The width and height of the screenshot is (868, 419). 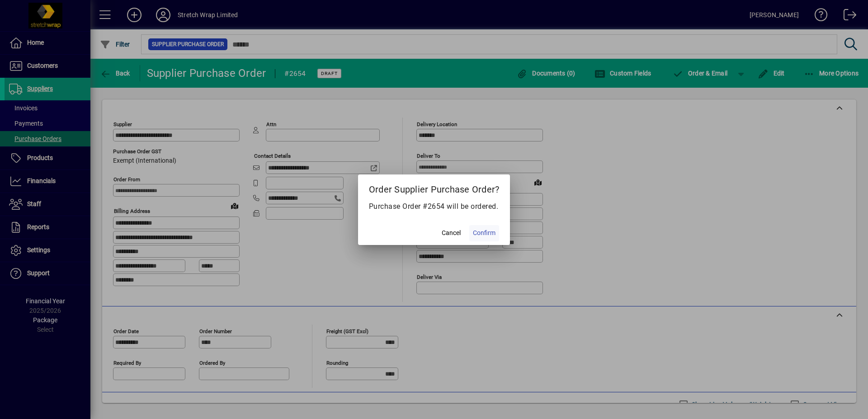 I want to click on p: Purchase Order #2654 will be ordered., so click(x=434, y=207).